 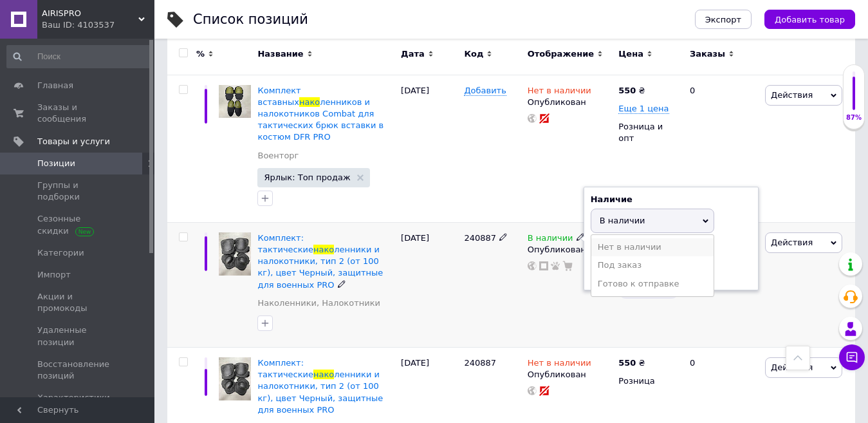 What do you see at coordinates (707, 54) in the screenshot?
I see `span: Заказы` at bounding box center [707, 54].